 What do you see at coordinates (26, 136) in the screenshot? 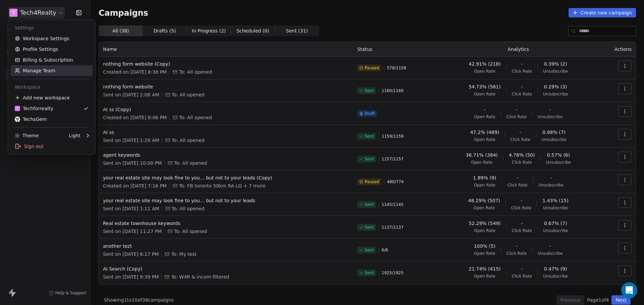
I see `div: Theme` at bounding box center [26, 136].